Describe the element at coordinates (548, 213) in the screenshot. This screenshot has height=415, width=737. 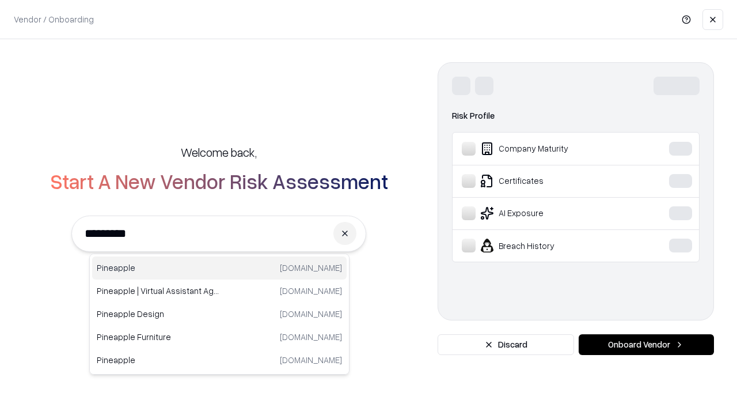
I see `div: AI Exposure` at that location.